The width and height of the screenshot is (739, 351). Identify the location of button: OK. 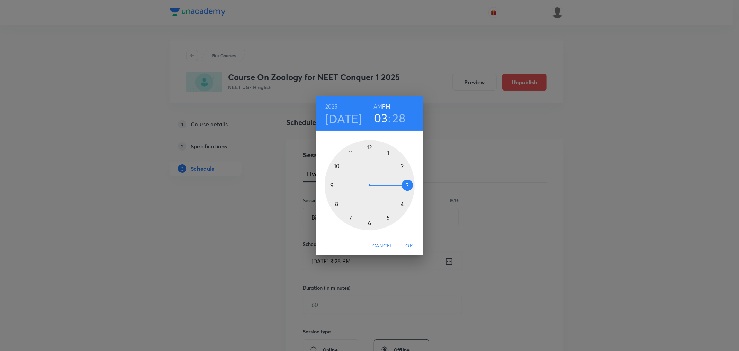
(410, 245).